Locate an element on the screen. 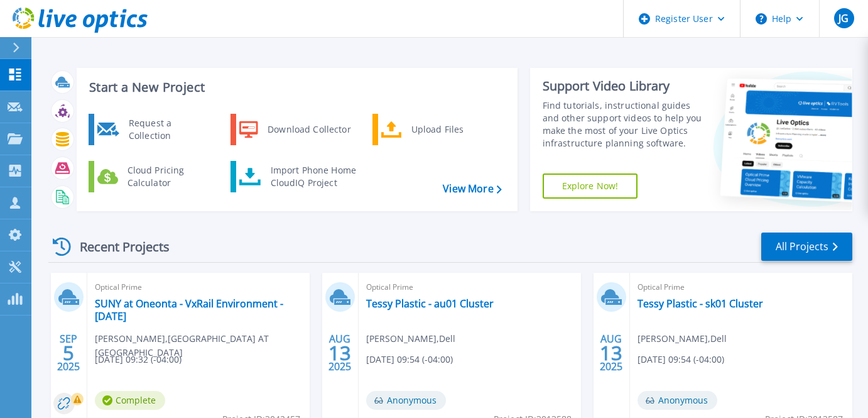 The width and height of the screenshot is (868, 418). div: Import Phone Home CloudIQ Project is located at coordinates (313, 177).